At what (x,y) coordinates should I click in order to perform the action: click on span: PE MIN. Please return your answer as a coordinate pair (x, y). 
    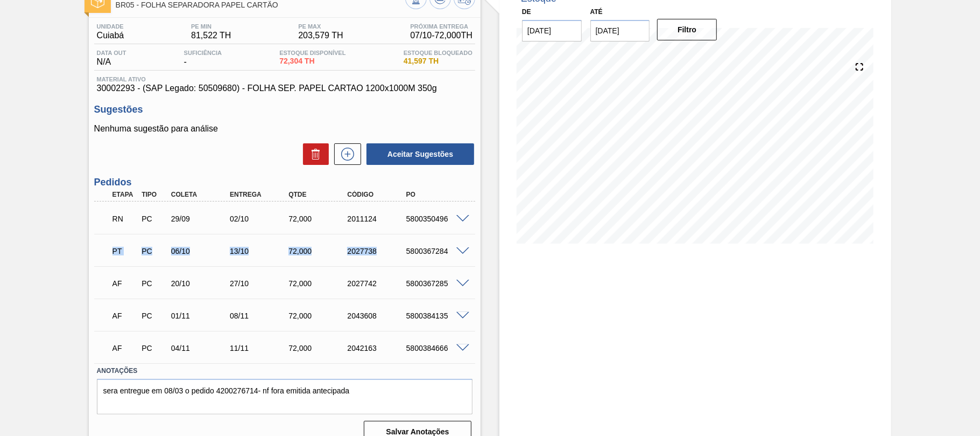
    Looking at the image, I should click on (211, 27).